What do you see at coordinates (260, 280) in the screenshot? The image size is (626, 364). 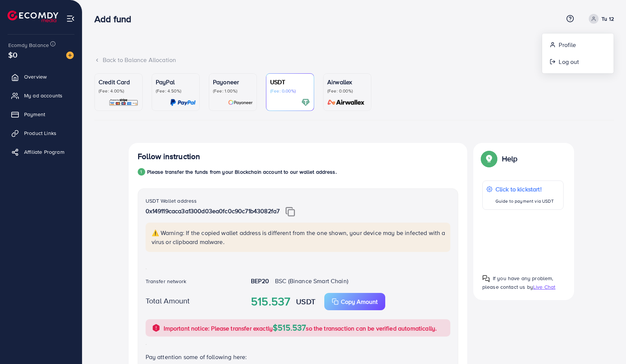 I see `strong: BEP20` at bounding box center [260, 280].